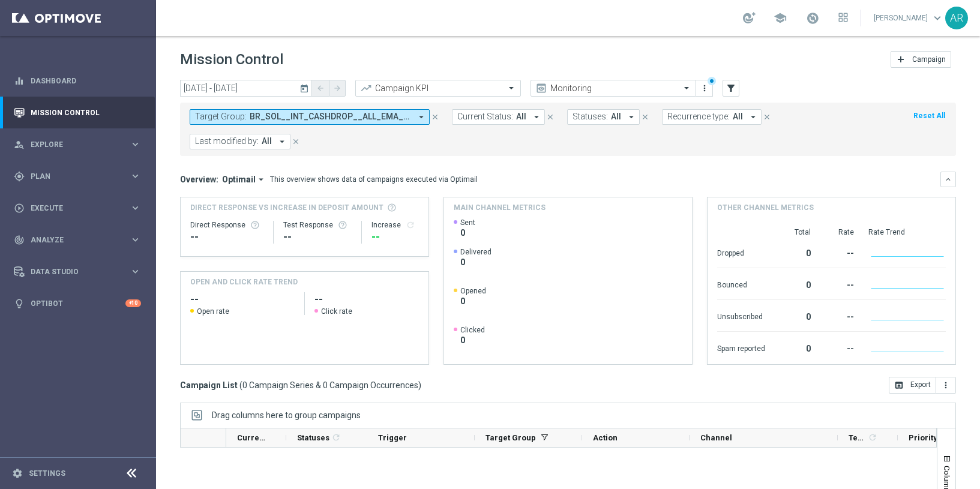 The image size is (980, 489). I want to click on multiple-options-button: Export to CSV, so click(923, 384).